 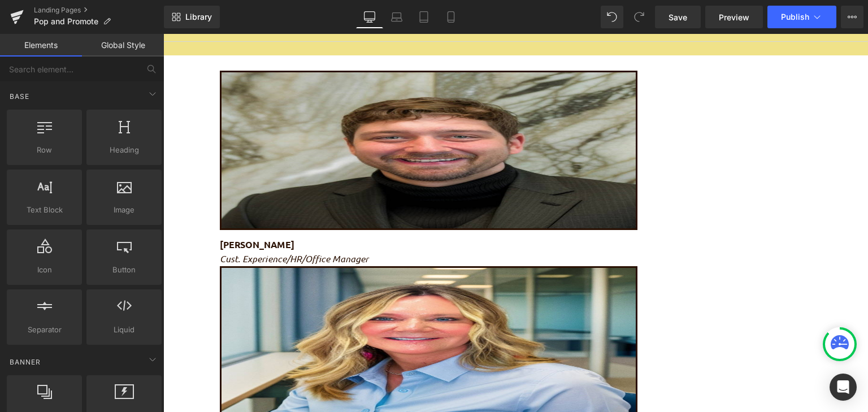 What do you see at coordinates (397, 17) in the screenshot?
I see `a: Laptop` at bounding box center [397, 17].